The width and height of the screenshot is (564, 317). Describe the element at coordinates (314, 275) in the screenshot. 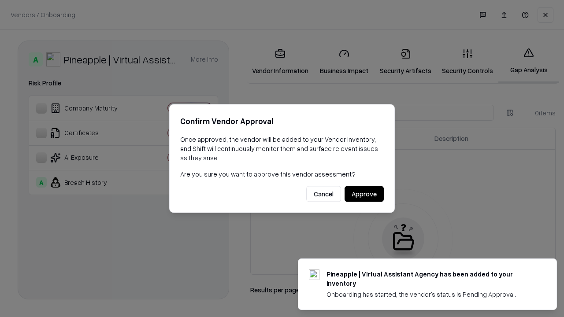

I see `img: trypineapple.com` at that location.